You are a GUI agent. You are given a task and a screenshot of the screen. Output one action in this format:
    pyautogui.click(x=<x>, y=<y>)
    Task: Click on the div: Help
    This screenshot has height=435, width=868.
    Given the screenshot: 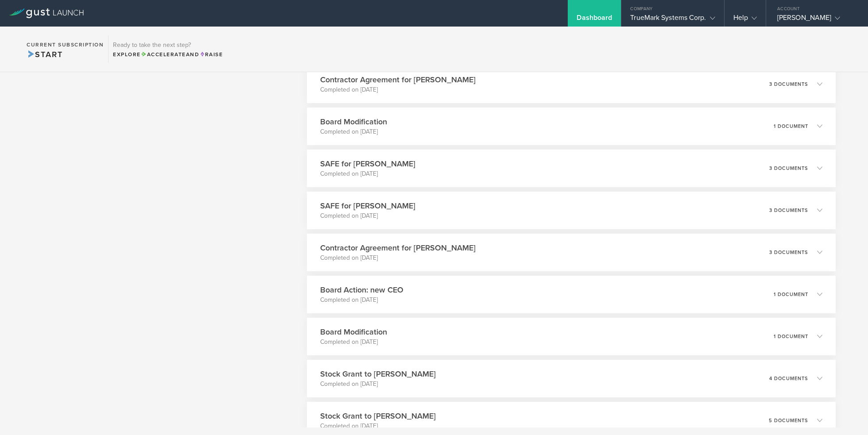 What is the action you would take?
    pyautogui.click(x=745, y=20)
    